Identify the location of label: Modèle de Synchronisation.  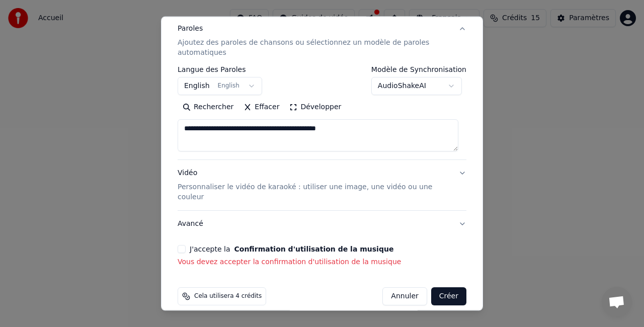
(418, 69).